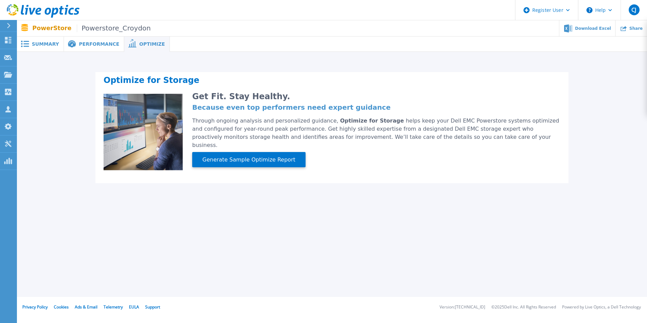 The width and height of the screenshot is (647, 323). Describe the element at coordinates (143, 132) in the screenshot. I see `img: Optimize Promo` at that location.